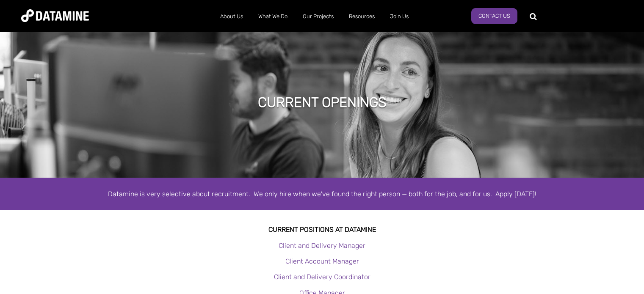  Describe the element at coordinates (322, 229) in the screenshot. I see `strong: Current Positions at datamine` at that location.